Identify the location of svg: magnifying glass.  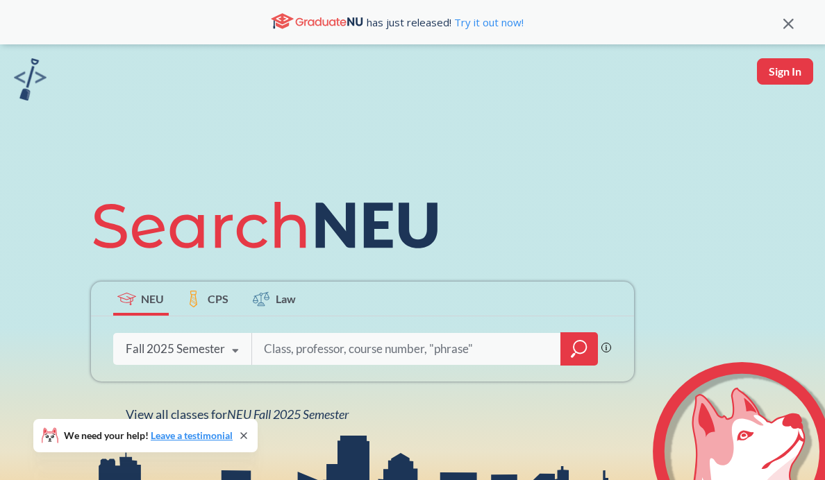
(579, 349).